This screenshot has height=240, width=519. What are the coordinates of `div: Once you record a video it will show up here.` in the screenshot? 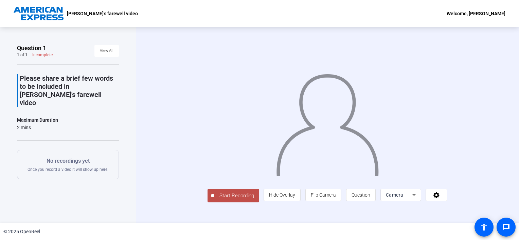 It's located at (68, 165).